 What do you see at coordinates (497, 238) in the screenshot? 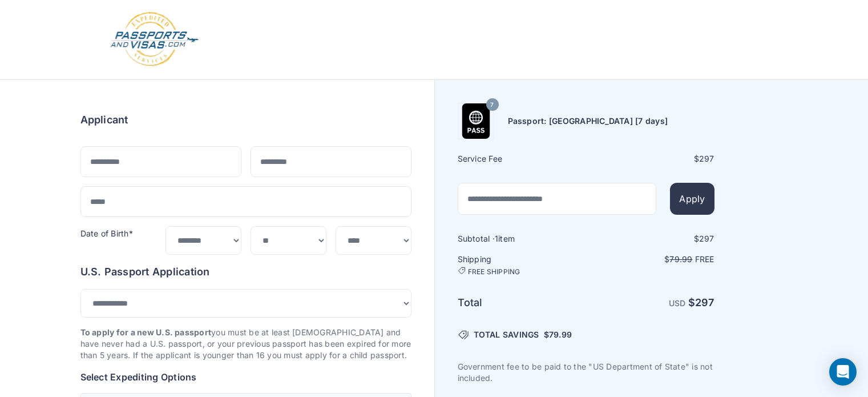
I see `span: 1` at bounding box center [497, 238].